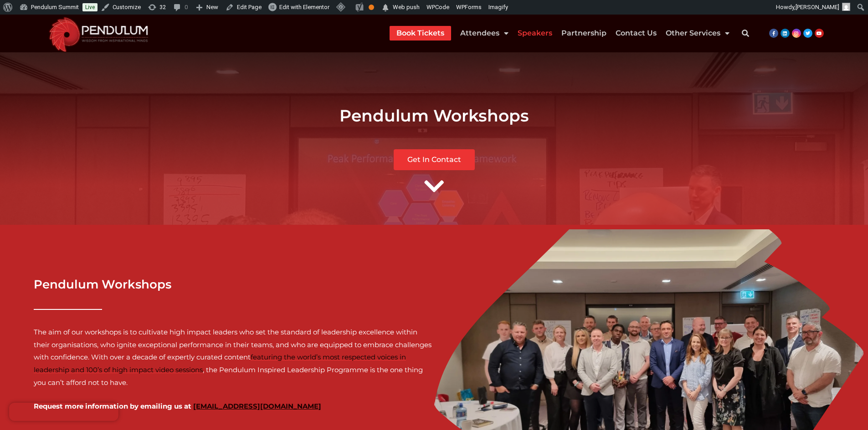 Image resolution: width=868 pixels, height=430 pixels. What do you see at coordinates (371, 7) in the screenshot?
I see `div: OK` at bounding box center [371, 7].